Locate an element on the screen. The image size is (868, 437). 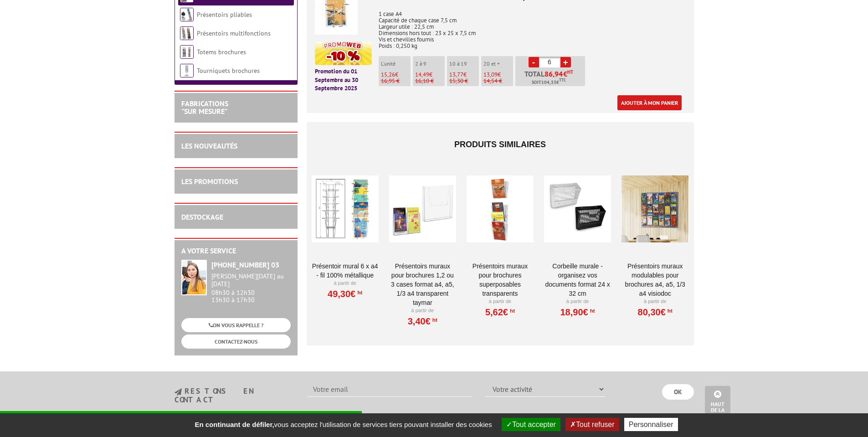
img: Totems brochures is located at coordinates (187, 52).